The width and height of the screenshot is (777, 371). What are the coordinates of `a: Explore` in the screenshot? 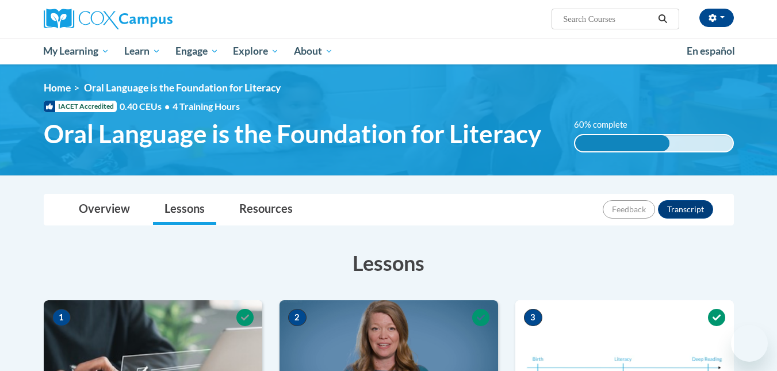 It's located at (256, 51).